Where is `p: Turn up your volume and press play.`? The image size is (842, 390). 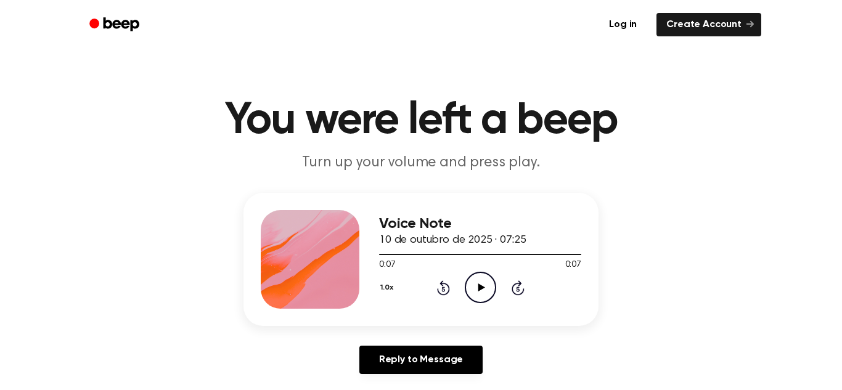
p: Turn up your volume and press play. is located at coordinates (421, 163).